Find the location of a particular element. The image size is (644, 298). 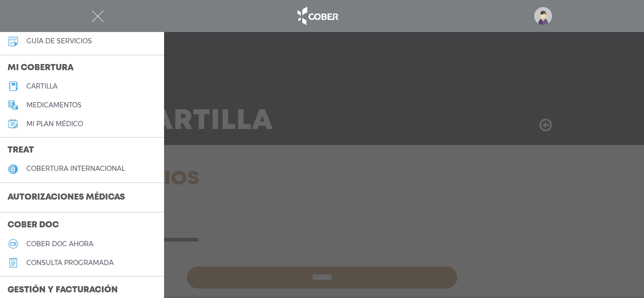

h5: cobertura internacional is located at coordinates (75, 169).